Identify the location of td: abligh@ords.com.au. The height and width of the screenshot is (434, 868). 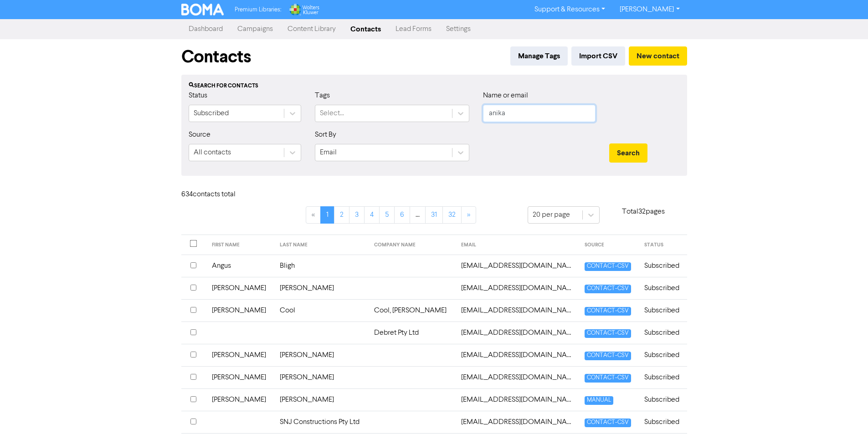
(517, 265).